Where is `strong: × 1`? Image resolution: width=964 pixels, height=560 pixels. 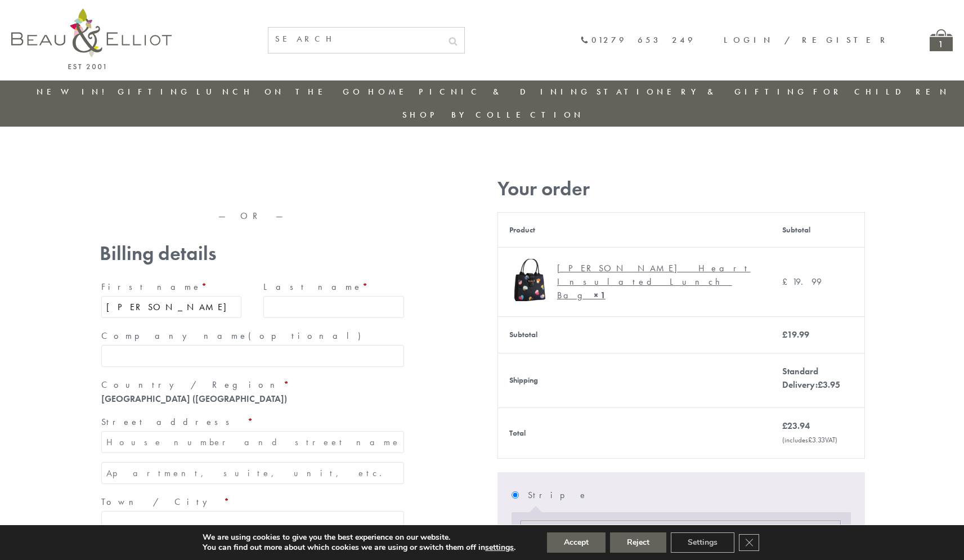
strong: × 1 is located at coordinates (599, 295).